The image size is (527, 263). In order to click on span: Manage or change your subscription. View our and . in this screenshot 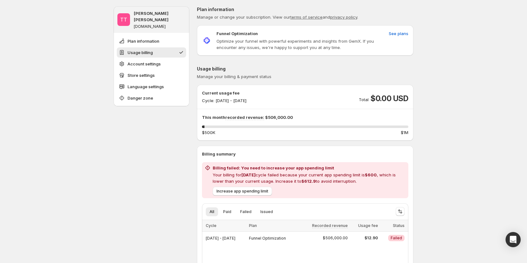, I will do `click(277, 17)`.